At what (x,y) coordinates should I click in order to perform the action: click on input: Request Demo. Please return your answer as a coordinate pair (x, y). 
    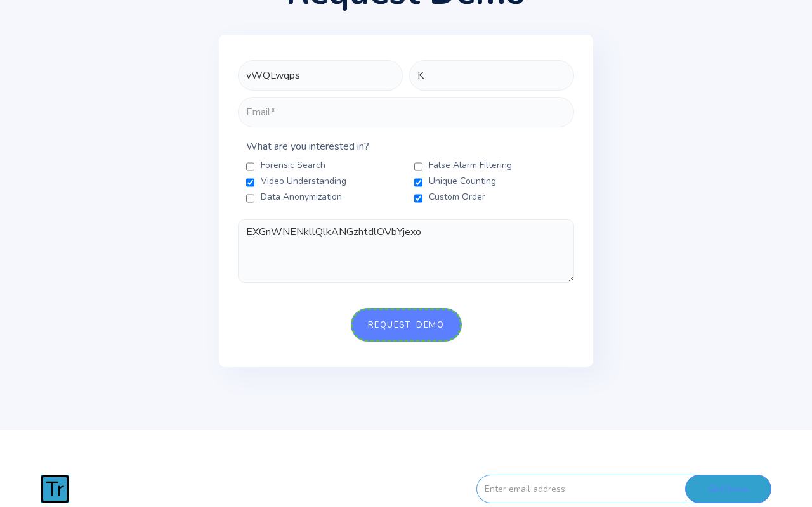
    Looking at the image, I should click on (406, 325).